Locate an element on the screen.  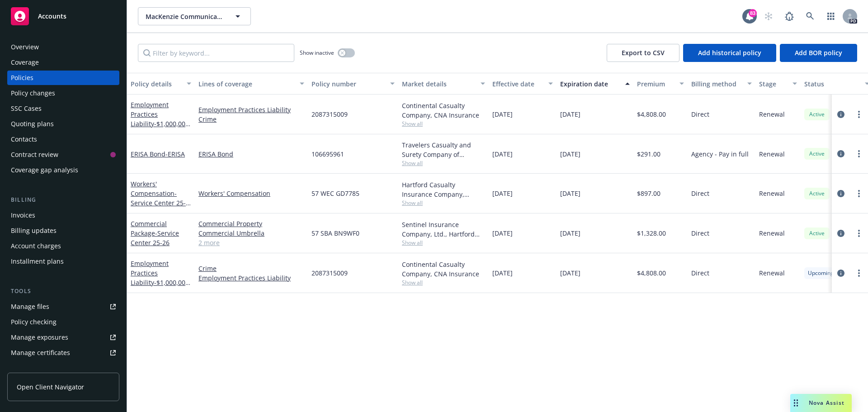
button: Expiration date is located at coordinates (595, 83).